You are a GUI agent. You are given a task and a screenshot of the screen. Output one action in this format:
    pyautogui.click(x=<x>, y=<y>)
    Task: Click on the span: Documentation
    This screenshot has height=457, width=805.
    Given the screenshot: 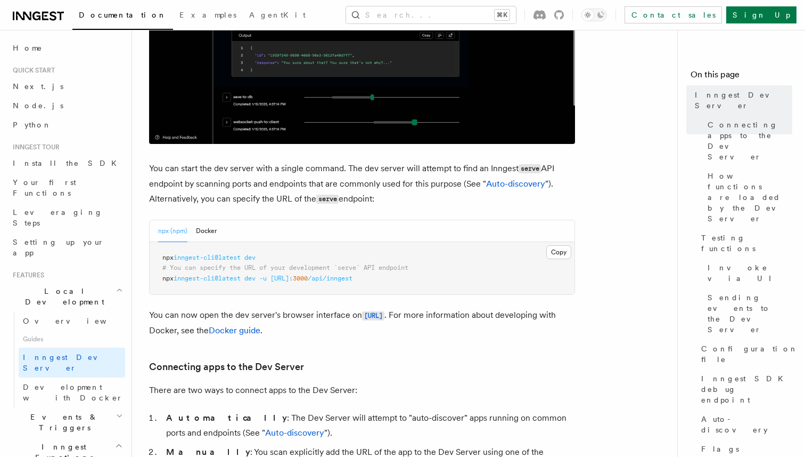 What is the action you would take?
    pyautogui.click(x=123, y=15)
    